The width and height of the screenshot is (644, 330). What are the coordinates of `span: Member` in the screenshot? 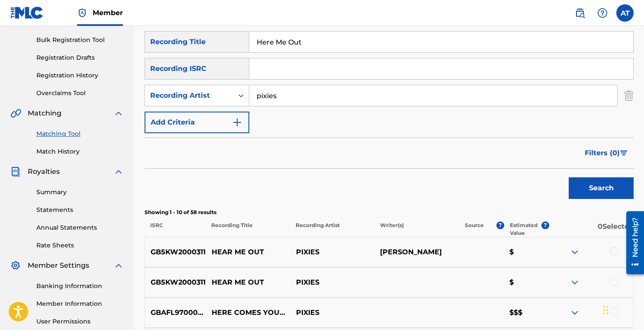 It's located at (108, 13).